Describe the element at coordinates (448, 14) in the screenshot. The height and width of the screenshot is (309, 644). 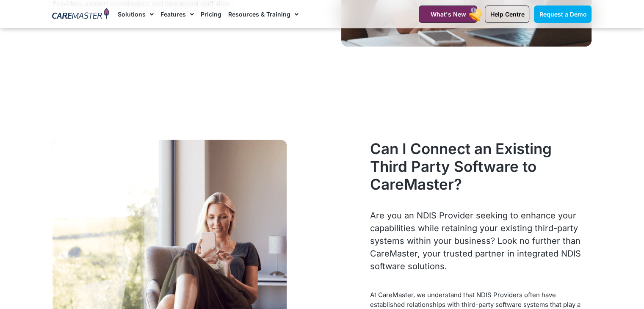
I see `a: What's New` at that location.